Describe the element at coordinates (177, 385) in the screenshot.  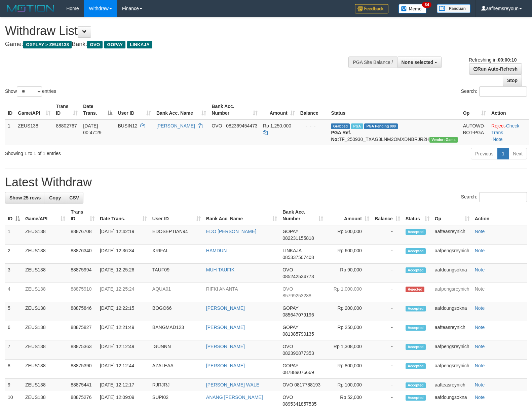
I see `td: RJRJRJ` at that location.